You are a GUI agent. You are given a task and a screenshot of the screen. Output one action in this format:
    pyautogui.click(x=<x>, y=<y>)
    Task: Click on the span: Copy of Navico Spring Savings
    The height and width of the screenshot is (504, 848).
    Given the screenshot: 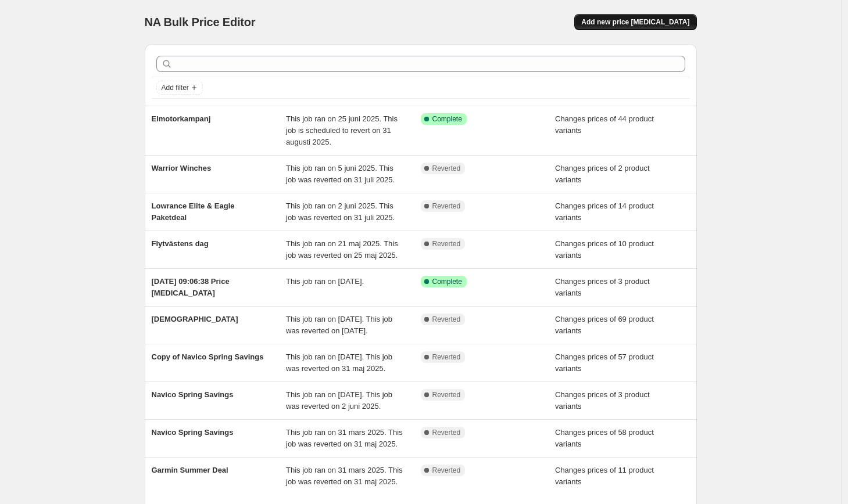 What is the action you would take?
    pyautogui.click(x=207, y=357)
    